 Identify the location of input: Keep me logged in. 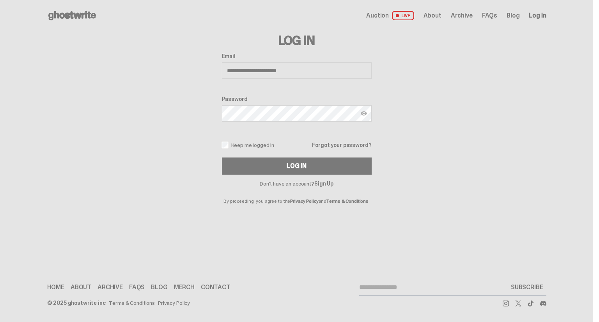
(225, 145).